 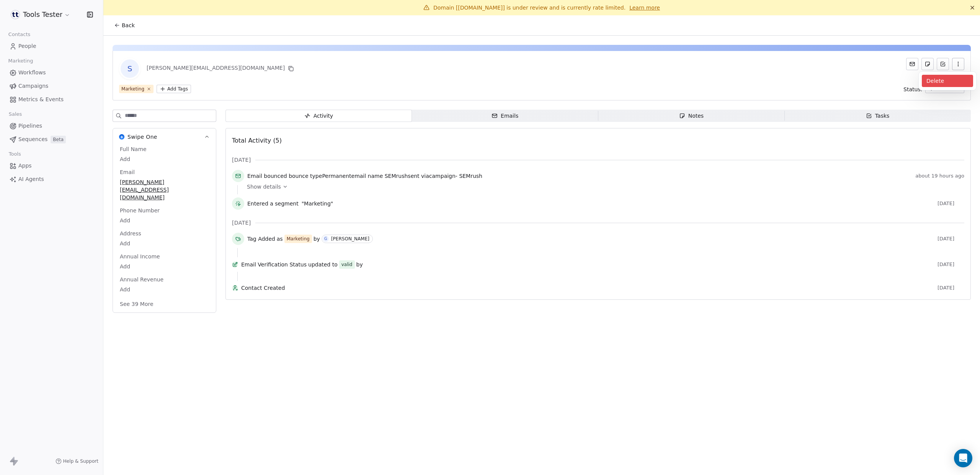 What do you see at coordinates (692, 116) in the screenshot?
I see `div: Notes` at bounding box center [692, 116].